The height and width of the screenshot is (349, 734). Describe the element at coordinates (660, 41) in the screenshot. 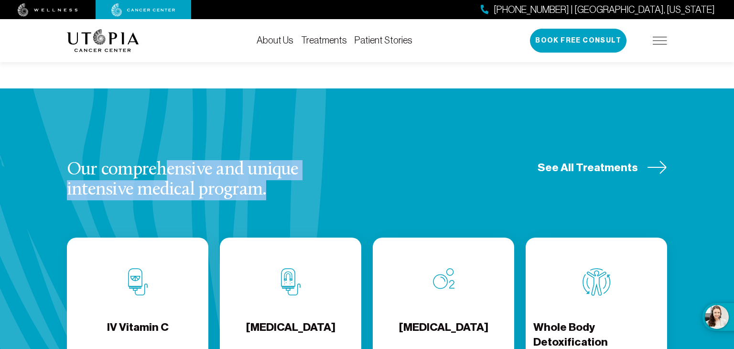

I see `img: icon-hamburger` at that location.